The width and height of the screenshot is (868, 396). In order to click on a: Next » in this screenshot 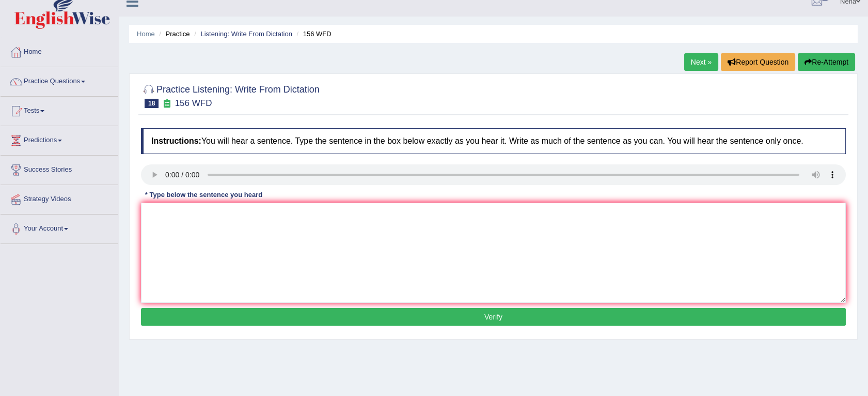, I will do `click(701, 62)`.